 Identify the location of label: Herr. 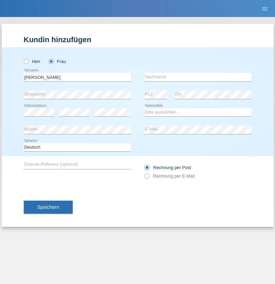
(32, 61).